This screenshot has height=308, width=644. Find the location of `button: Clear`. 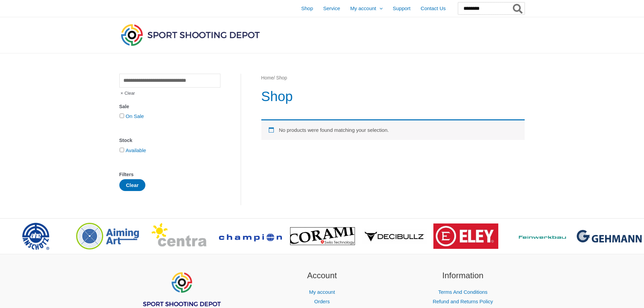

button: Clear is located at coordinates (132, 185).